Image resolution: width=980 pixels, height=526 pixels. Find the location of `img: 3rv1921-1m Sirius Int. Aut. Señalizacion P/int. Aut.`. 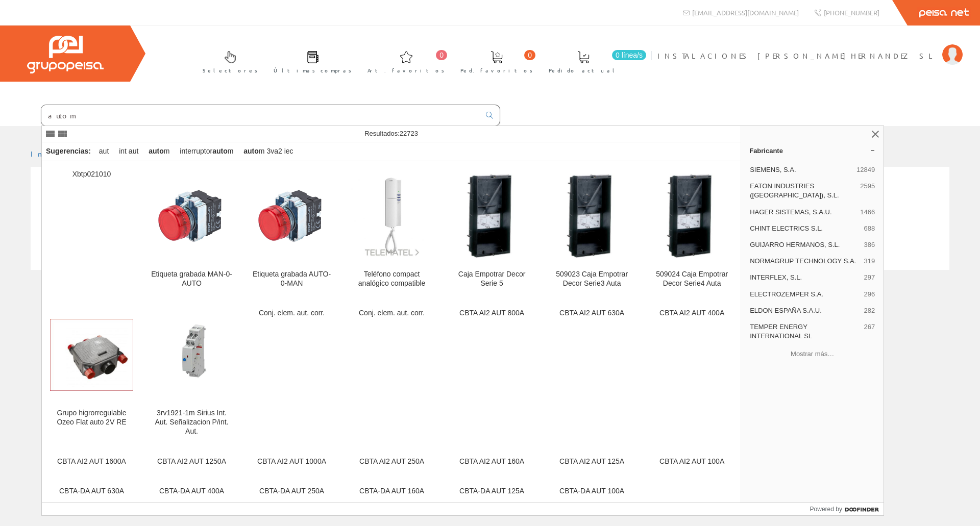

img: 3rv1921-1m Sirius Int. Aut. Señalizacion P/int. Aut. is located at coordinates (191, 354).